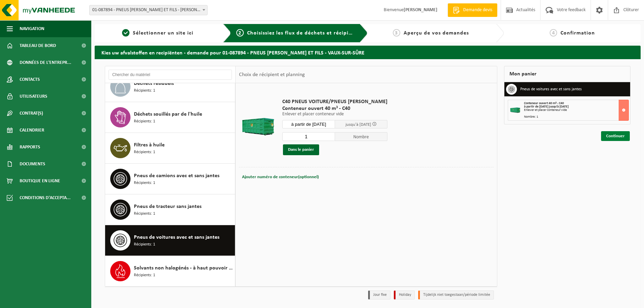 This screenshot has height=308, width=644. I want to click on span: Utilisateurs, so click(34, 96).